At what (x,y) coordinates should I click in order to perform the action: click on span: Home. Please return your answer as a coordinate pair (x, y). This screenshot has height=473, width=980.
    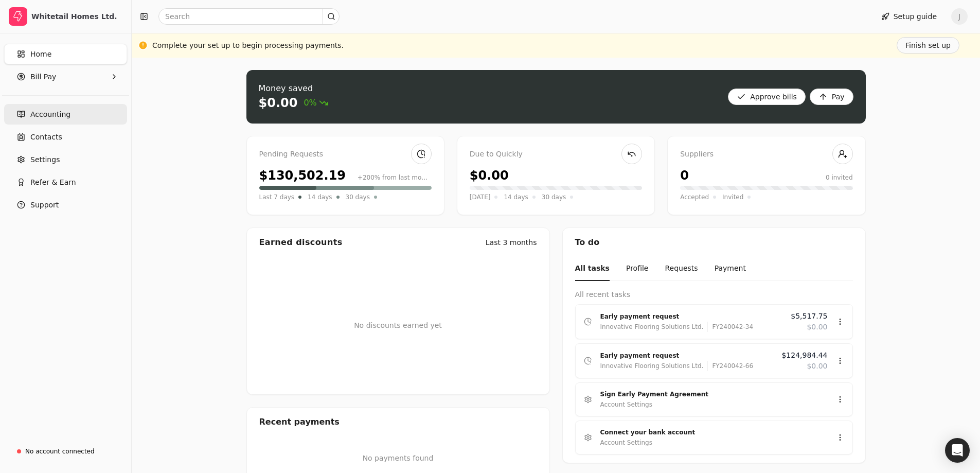
    Looking at the image, I should click on (41, 54).